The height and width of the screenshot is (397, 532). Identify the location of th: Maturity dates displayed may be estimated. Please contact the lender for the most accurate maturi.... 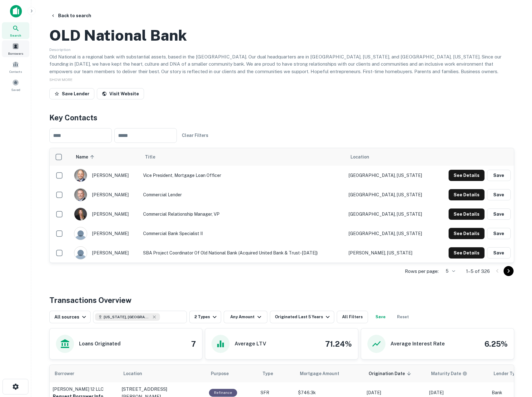
(457, 373).